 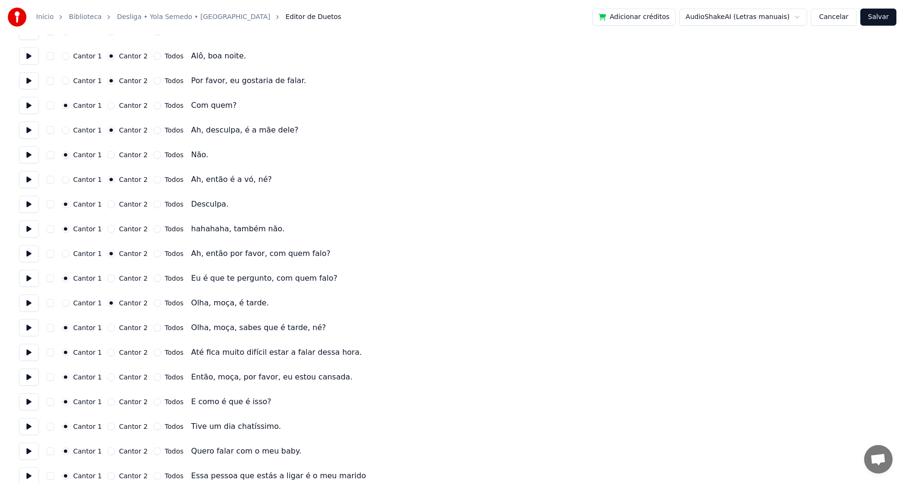 I want to click on img: youka, so click(x=17, y=17).